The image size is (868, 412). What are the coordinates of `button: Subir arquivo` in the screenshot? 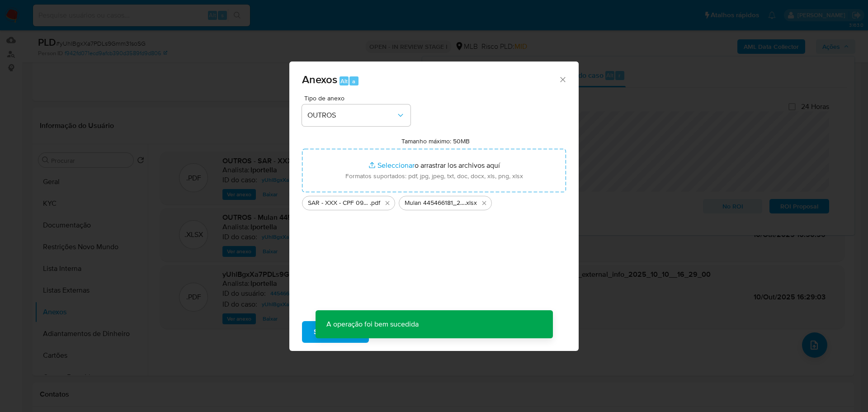 It's located at (336, 332).